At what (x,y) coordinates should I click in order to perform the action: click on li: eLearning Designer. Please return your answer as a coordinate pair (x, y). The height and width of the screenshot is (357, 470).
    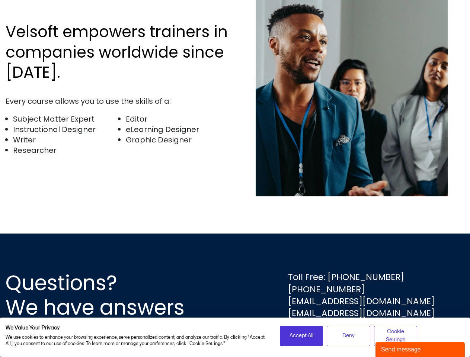
    Looking at the image, I should click on (178, 130).